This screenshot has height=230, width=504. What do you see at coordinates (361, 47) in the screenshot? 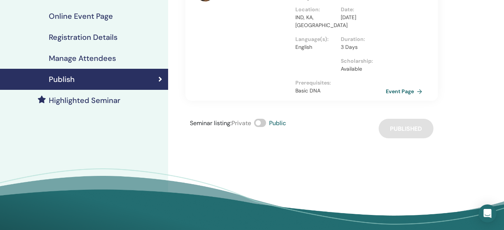
I see `p: 3 Days` at bounding box center [361, 47].